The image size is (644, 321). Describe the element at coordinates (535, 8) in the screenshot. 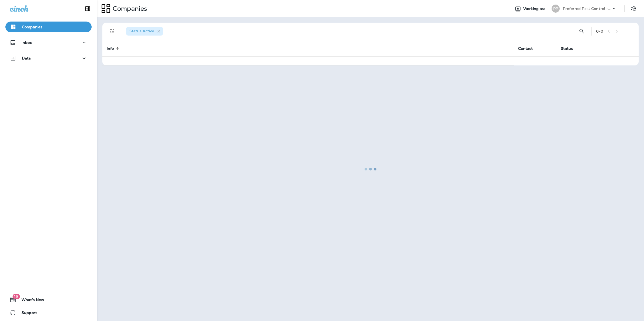

I see `span: Working as:` at that location.